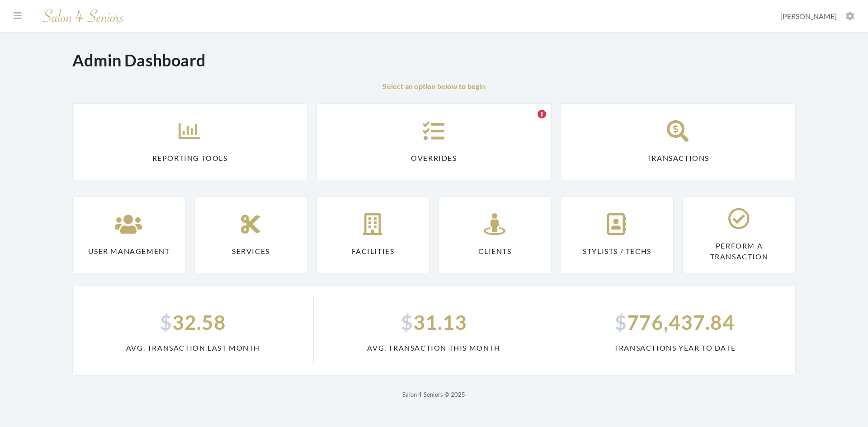 The image size is (868, 427). Describe the element at coordinates (83, 16) in the screenshot. I see `img: Salon 4 Seniors` at that location.